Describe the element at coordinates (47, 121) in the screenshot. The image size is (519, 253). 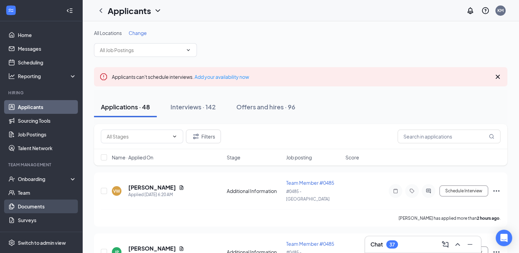
I see `a: Sourcing Tools` at that location.